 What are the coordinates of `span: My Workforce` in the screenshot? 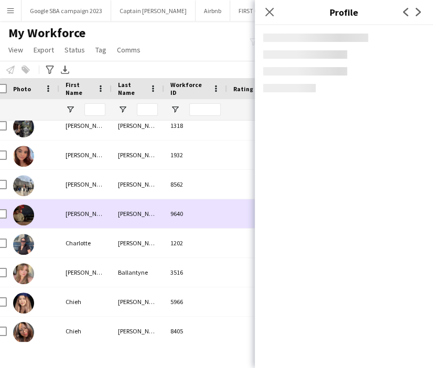 It's located at (47, 33).